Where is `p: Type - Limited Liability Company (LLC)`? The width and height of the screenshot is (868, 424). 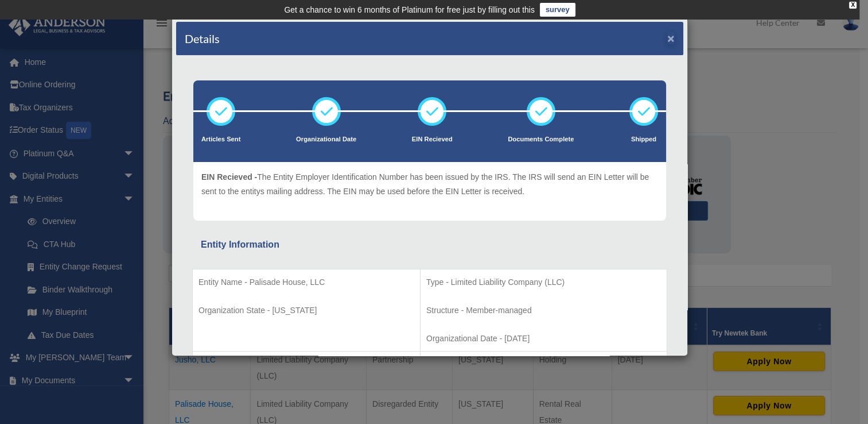
p: Type - Limited Liability Company (LLC) is located at coordinates (544, 282).